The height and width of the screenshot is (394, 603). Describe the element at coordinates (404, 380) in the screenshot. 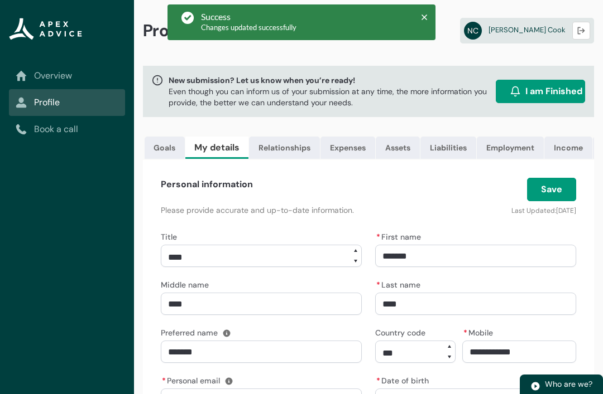

I see `label: Date of birth` at that location.